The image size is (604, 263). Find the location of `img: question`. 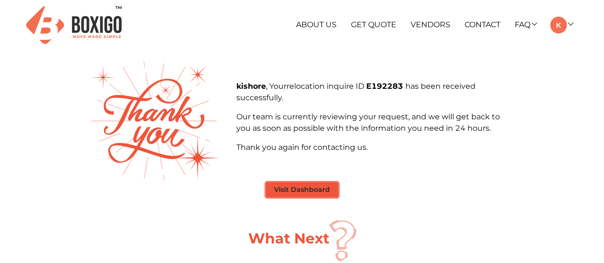

img: question is located at coordinates (343, 241).